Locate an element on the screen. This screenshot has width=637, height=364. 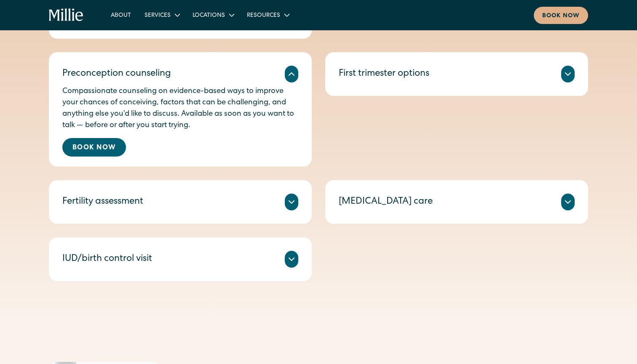
a: About is located at coordinates (121, 15).